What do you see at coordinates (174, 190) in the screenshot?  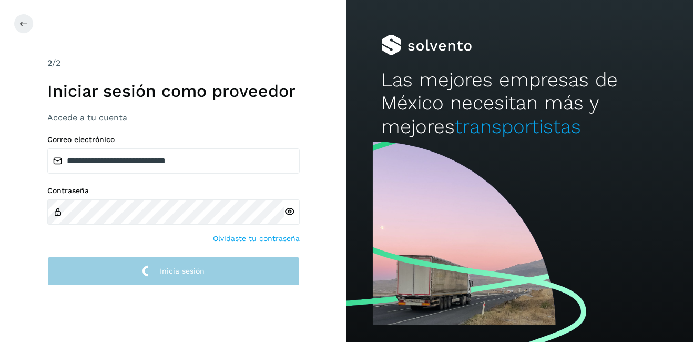 I see `label: Contraseña` at bounding box center [174, 190].